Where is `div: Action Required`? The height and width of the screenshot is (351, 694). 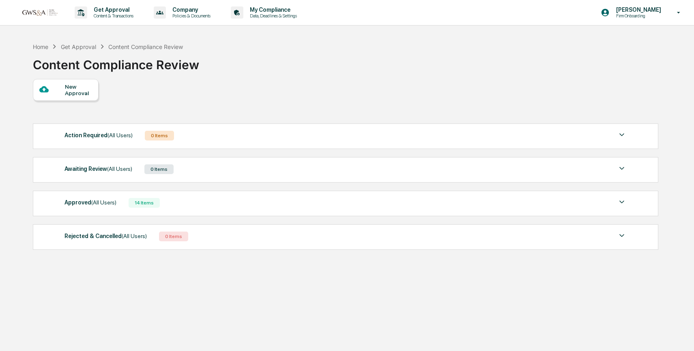 div: Action Required is located at coordinates (99, 135).